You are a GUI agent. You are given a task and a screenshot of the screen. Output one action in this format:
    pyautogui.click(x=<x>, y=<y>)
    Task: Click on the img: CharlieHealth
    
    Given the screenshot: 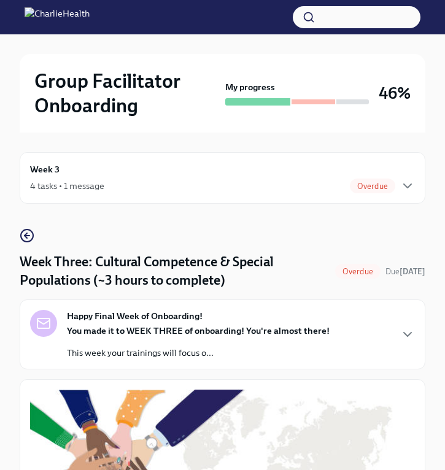 What is the action you would take?
    pyautogui.click(x=57, y=17)
    